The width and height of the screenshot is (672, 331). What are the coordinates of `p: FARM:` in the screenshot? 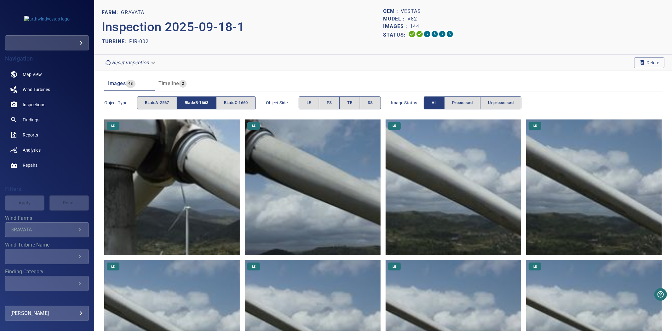 It's located at (111, 13).